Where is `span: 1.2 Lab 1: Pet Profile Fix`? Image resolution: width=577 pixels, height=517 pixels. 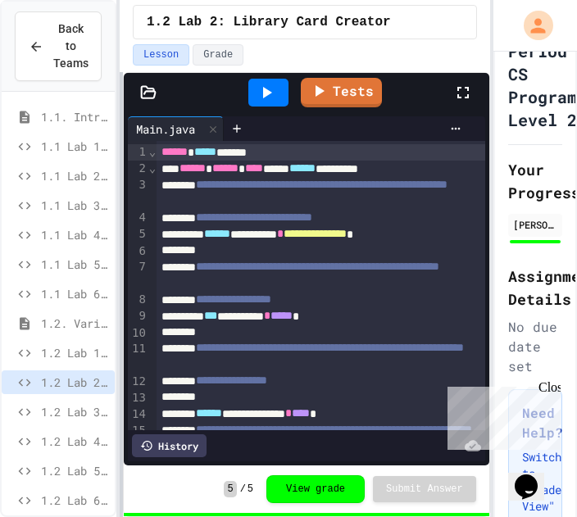
span: 1.2 Lab 1: Pet Profile Fix is located at coordinates (75, 352).